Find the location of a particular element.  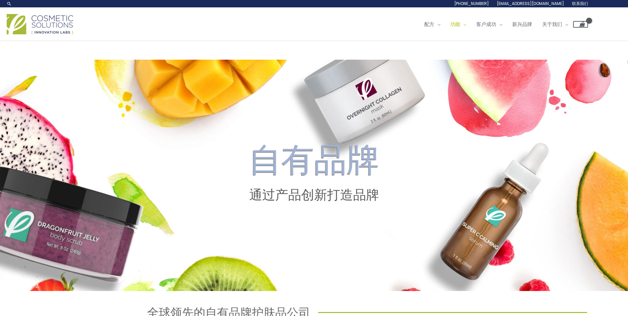

a: 关于我们 is located at coordinates (556, 24).